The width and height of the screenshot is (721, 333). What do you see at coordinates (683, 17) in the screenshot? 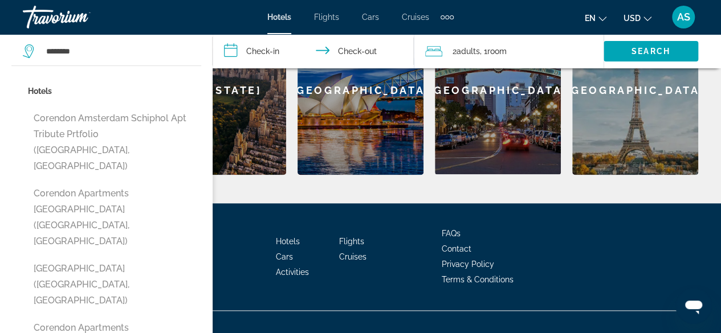
I see `span: AS` at bounding box center [683, 17].